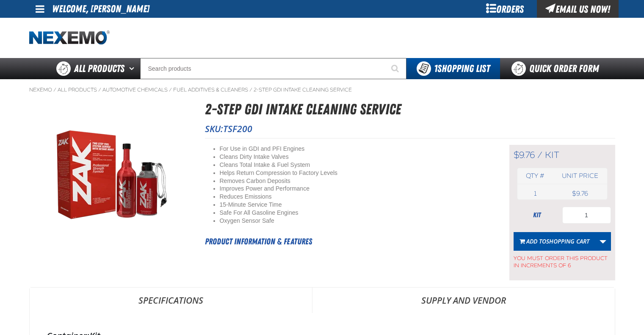 This screenshot has width=644, height=335. What do you see at coordinates (580, 194) in the screenshot?
I see `td: $9.76` at bounding box center [580, 194].